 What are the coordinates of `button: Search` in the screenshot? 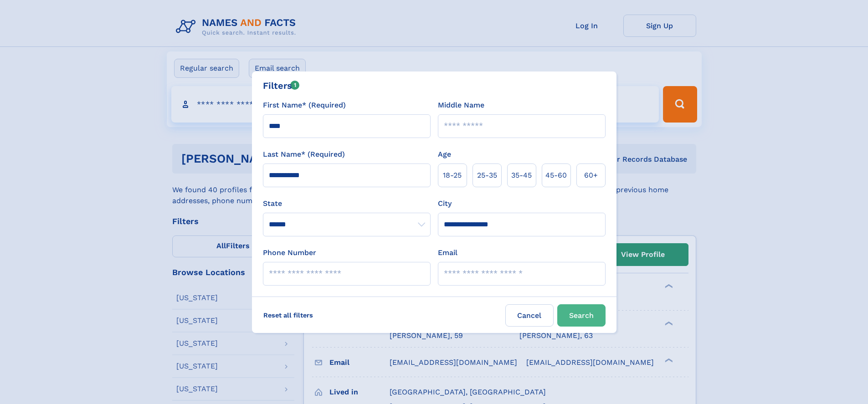 It's located at (582, 315).